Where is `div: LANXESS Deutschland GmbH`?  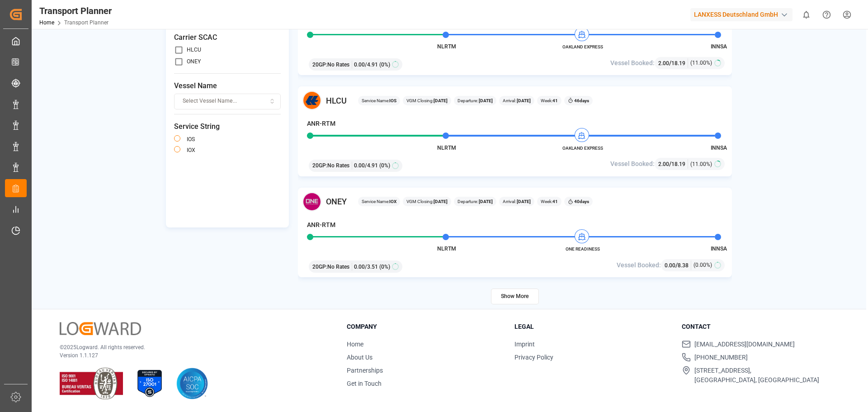 div: LANXESS Deutschland GmbH is located at coordinates (741, 14).